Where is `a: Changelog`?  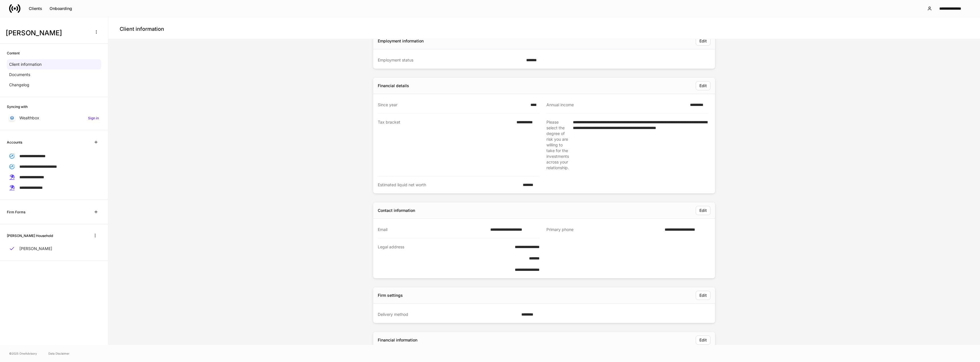
a: Changelog is located at coordinates (54, 85).